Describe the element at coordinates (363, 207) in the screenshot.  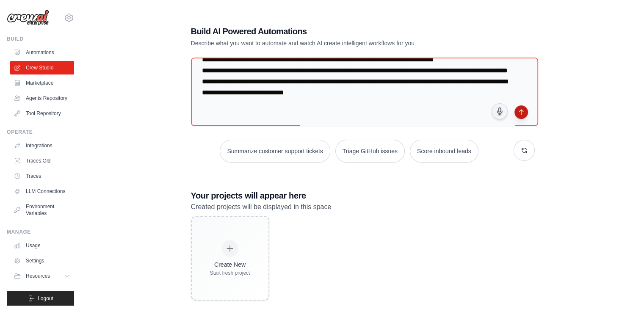
I see `p: Created projects will be displayed in this space` at that location.